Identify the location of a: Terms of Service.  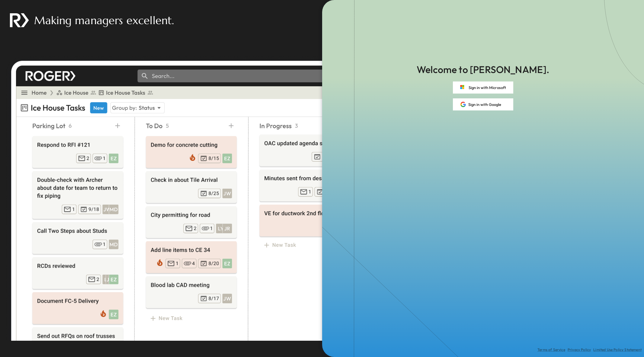
(551, 349).